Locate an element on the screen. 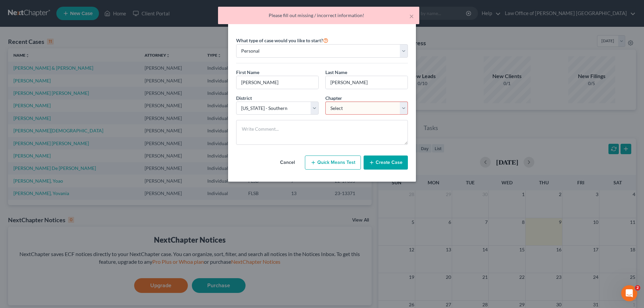 This screenshot has width=644, height=308. input: Enter Last Name is located at coordinates (366, 82).